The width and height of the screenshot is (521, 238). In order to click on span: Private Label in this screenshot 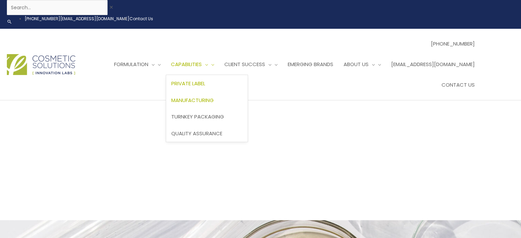, I will do `click(188, 83)`.